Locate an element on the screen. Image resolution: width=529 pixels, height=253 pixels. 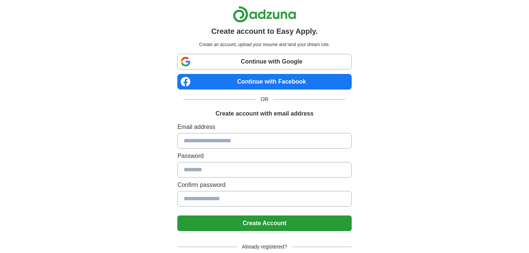
span: OR is located at coordinates (264, 99).